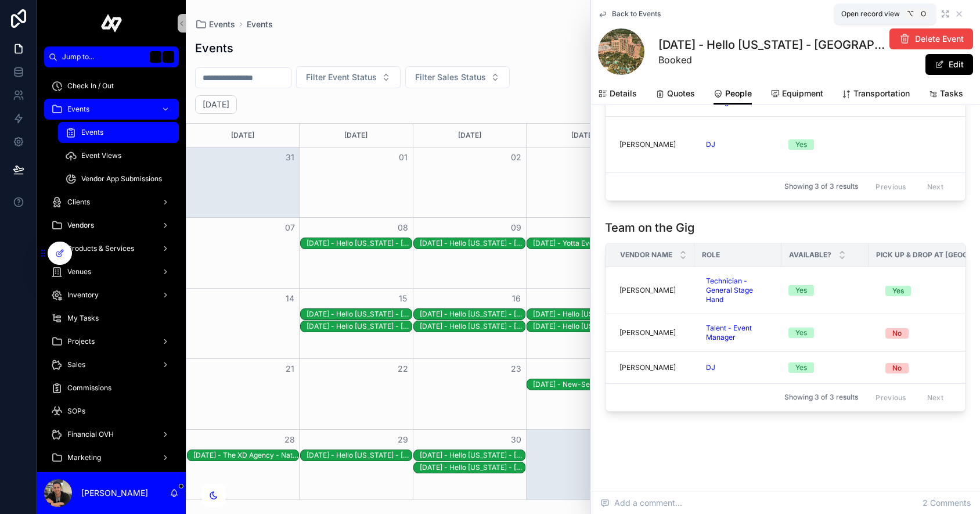  Describe the element at coordinates (472, 455) in the screenshot. I see `div: 9/30/2025 - Hello Florida - Orlando - Gaylord Palms Resort and Convention Center - rec7iIMuL0xMGVYRd` at that location.